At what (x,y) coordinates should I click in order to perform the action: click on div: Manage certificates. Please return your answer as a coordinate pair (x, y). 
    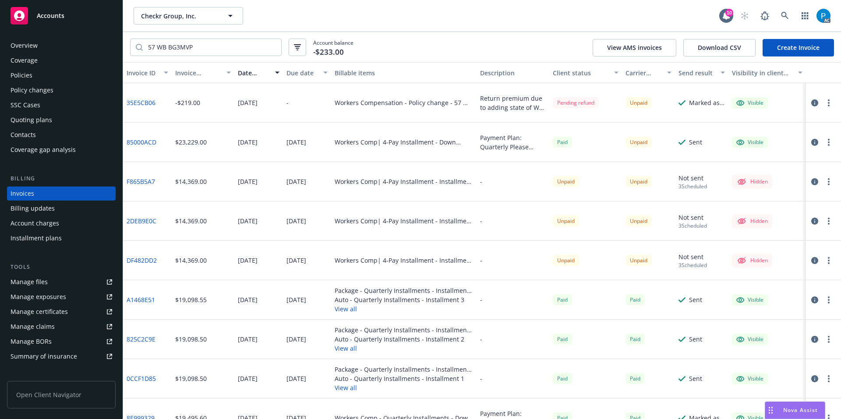
    Looking at the image, I should click on (39, 312).